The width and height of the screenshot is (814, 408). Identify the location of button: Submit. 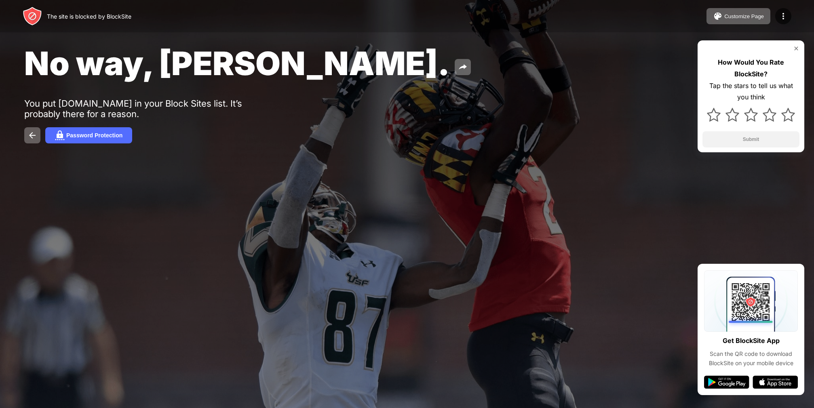
(751, 139).